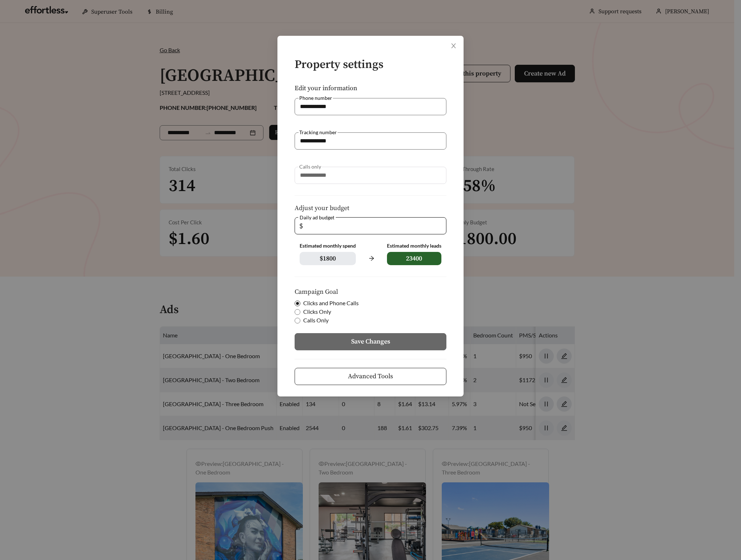 Image resolution: width=741 pixels, height=560 pixels. I want to click on div: Estimated monthly spend, so click(328, 246).